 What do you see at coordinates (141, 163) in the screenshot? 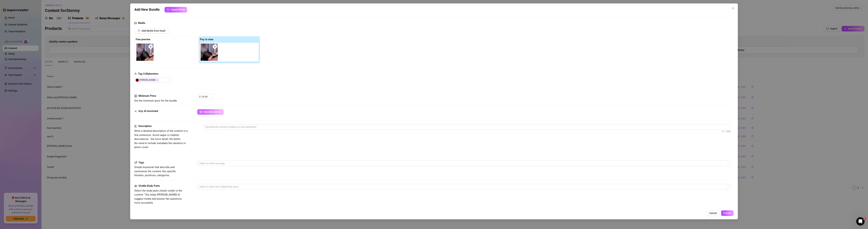
I see `strong: Tags` at bounding box center [141, 163].